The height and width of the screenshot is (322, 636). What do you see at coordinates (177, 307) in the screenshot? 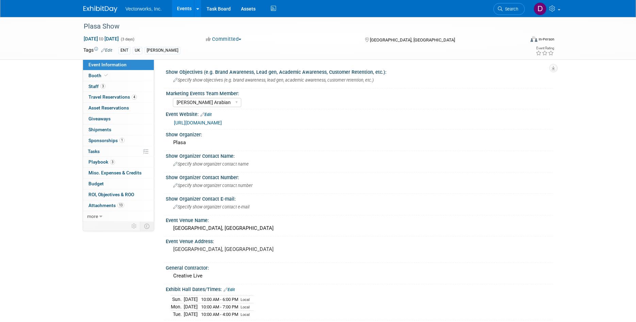
I see `td: Mon.` at bounding box center [177, 307].